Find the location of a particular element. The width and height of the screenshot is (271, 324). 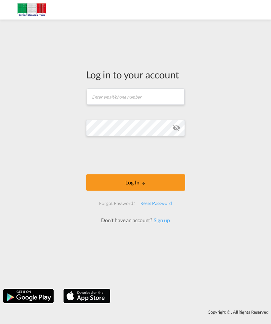

a: Sign up is located at coordinates (161, 220).